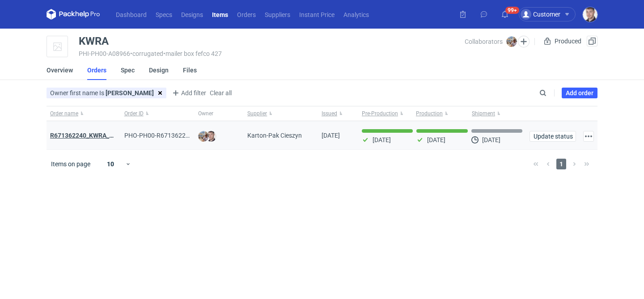 The height and width of the screenshot is (299, 644). Describe the element at coordinates (186, 135) in the screenshot. I see `span: PHO-PH00-R671362240_KWRA_QIOQ_ZFHA` at that location.